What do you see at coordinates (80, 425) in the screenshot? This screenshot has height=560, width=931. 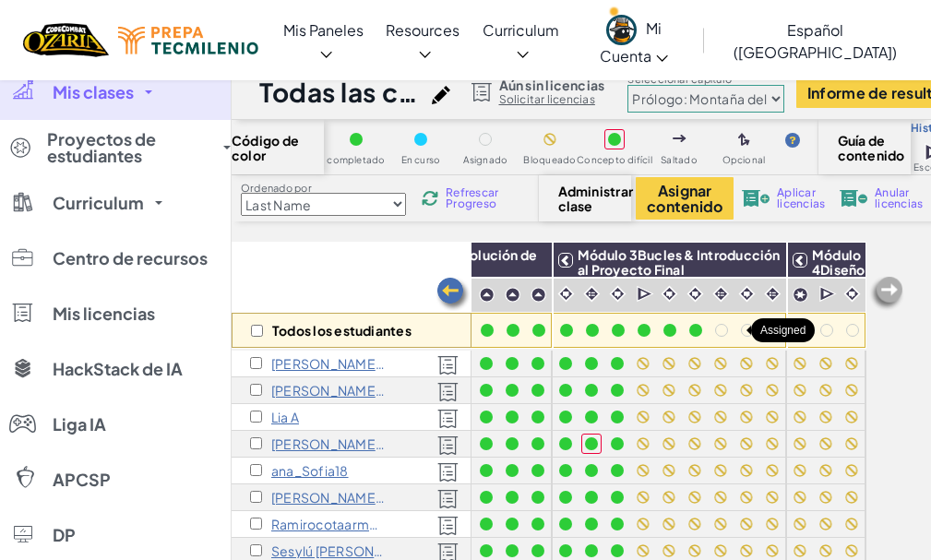 I see `span: Liga IA` at bounding box center [80, 425].